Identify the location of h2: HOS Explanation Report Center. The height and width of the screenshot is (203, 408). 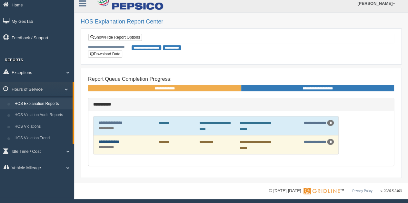
(241, 22).